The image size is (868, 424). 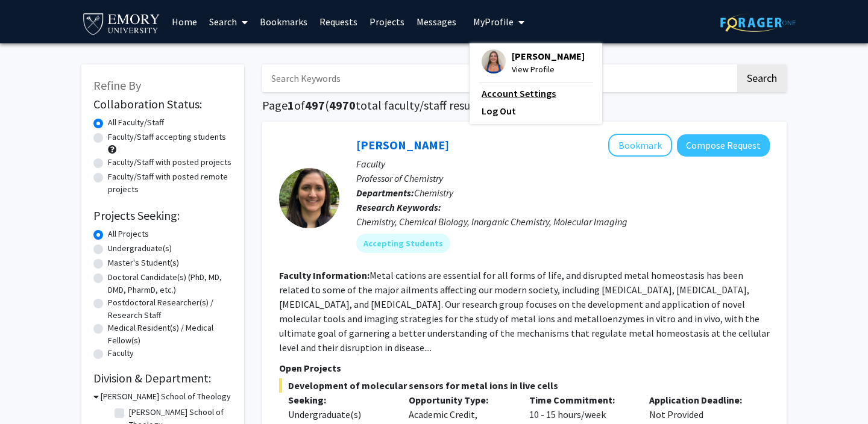 I want to click on p: Time Commitment:, so click(x=581, y=400).